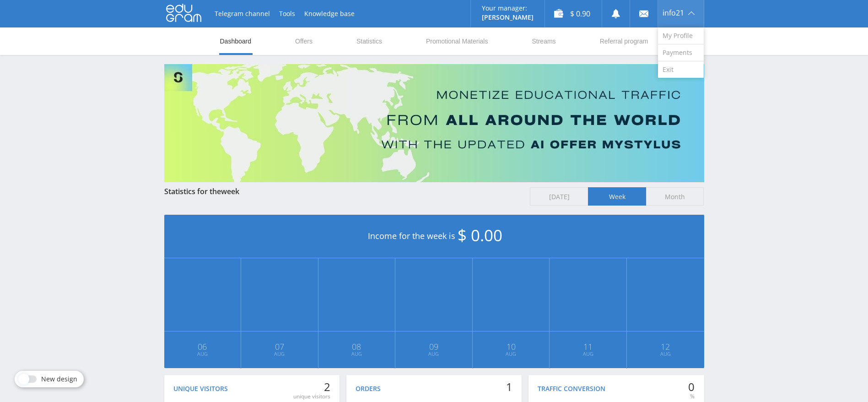 The image size is (868, 402). What do you see at coordinates (434, 123) in the screenshot?
I see `img: Banner` at bounding box center [434, 123].